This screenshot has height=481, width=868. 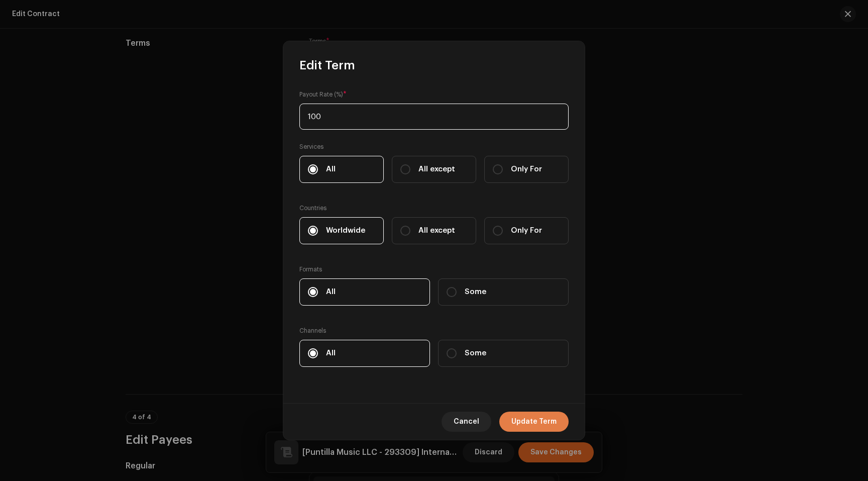 What do you see at coordinates (434, 117) in the screenshot?
I see `input: Enter a value between 0.00 and 100.00` at bounding box center [434, 117].